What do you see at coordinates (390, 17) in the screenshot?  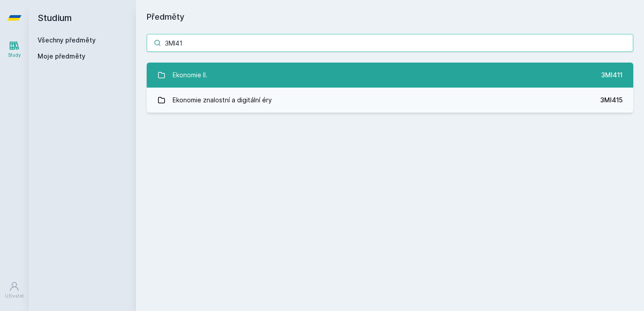 I see `h1: Předměty` at bounding box center [390, 17].